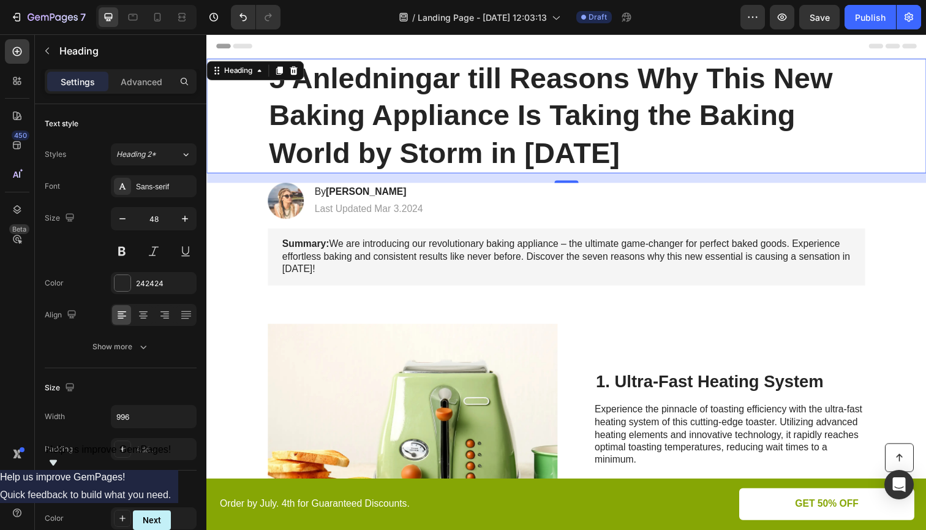  What do you see at coordinates (61, 124) in the screenshot?
I see `div: Text style` at bounding box center [61, 124].